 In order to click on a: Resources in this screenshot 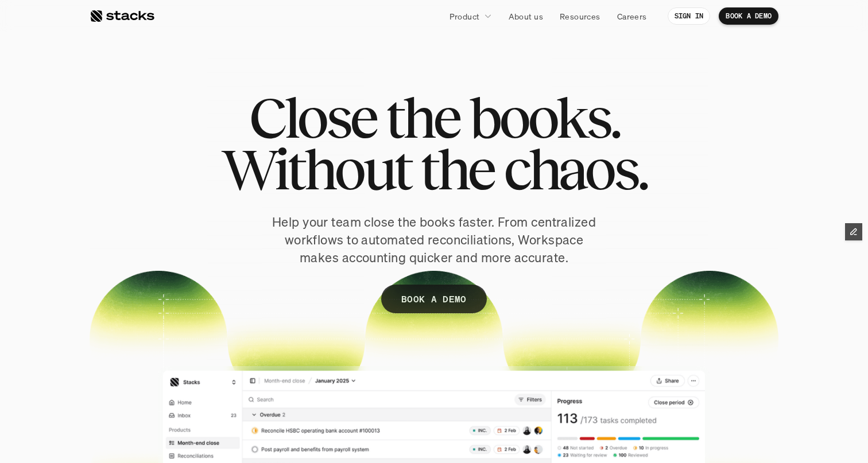, I will do `click(579, 16)`.